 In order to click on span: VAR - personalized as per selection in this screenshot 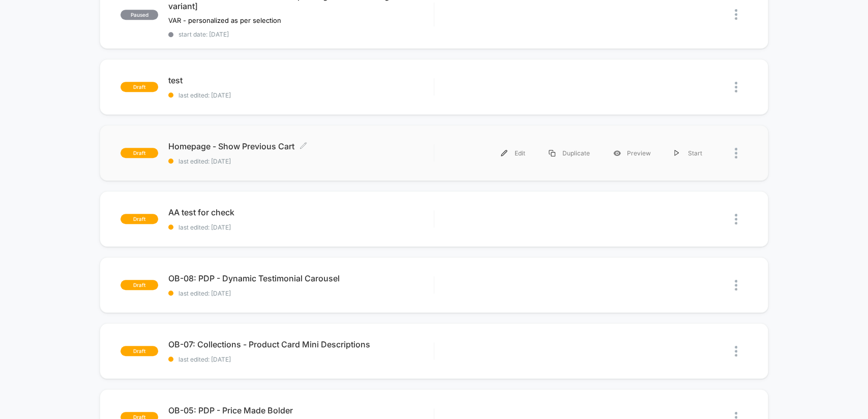, I will do `click(225, 21)`.